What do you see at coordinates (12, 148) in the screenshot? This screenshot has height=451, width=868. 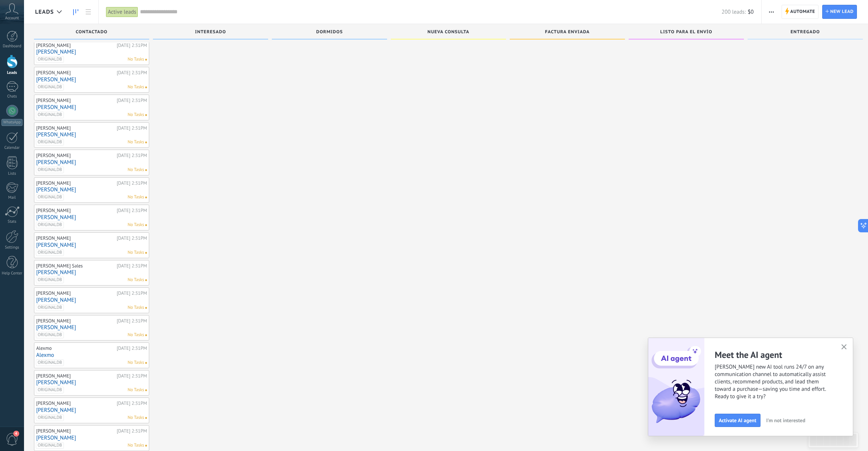 I see `div: Calendar` at bounding box center [12, 148].